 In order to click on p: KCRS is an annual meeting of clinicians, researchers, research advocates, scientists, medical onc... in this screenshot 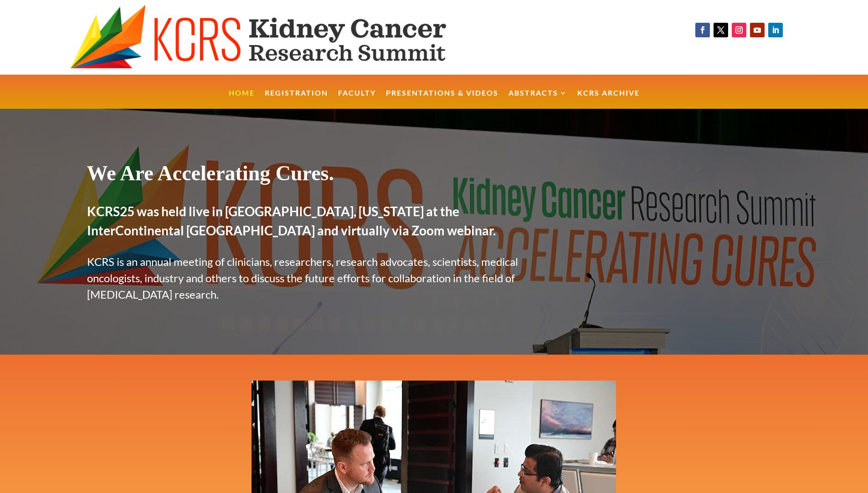, I will do `click(312, 278)`.